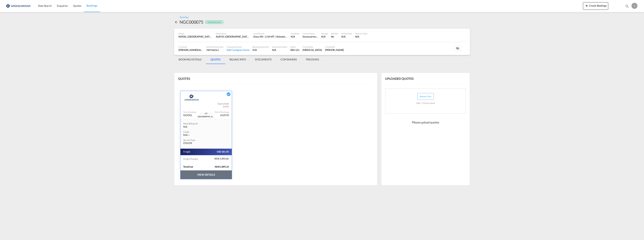 The image size is (644, 240). Describe the element at coordinates (220, 158) in the screenshot. I see `span: NOK 1,093.60` at that location.